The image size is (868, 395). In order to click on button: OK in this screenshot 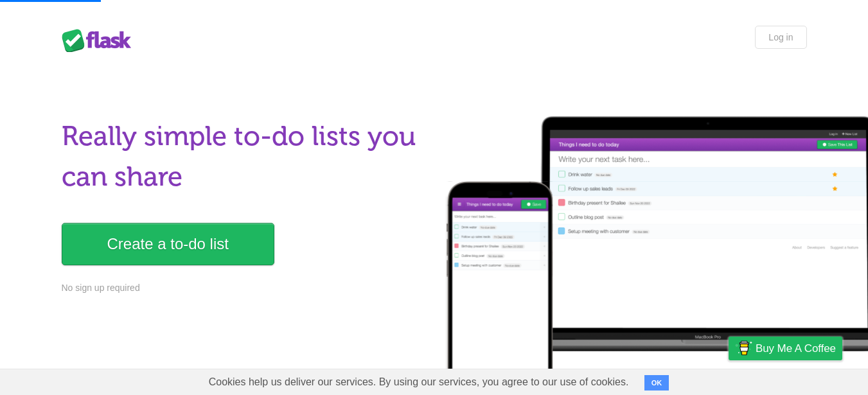, I will do `click(657, 383)`.